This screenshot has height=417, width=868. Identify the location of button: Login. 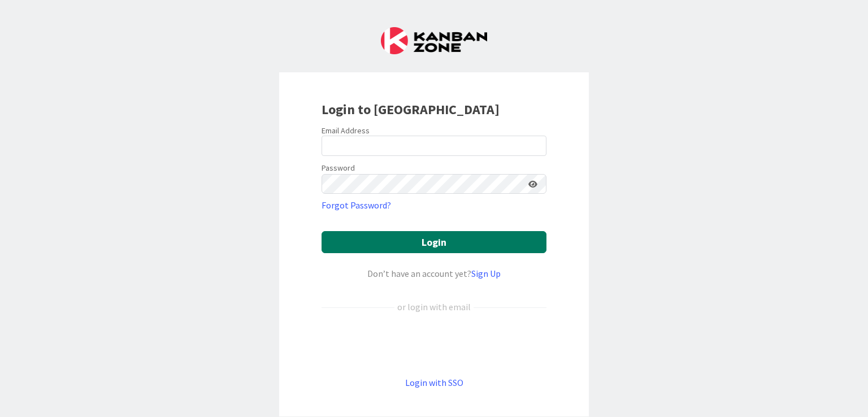
(434, 242).